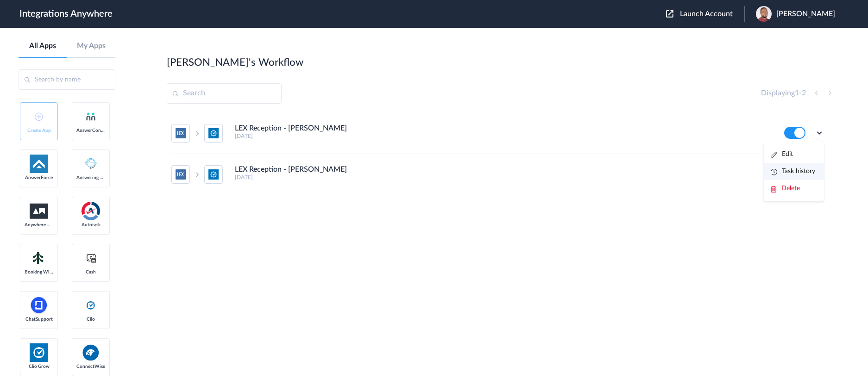  What do you see at coordinates (91, 305) in the screenshot?
I see `img: clio-logo.svg` at bounding box center [91, 305].